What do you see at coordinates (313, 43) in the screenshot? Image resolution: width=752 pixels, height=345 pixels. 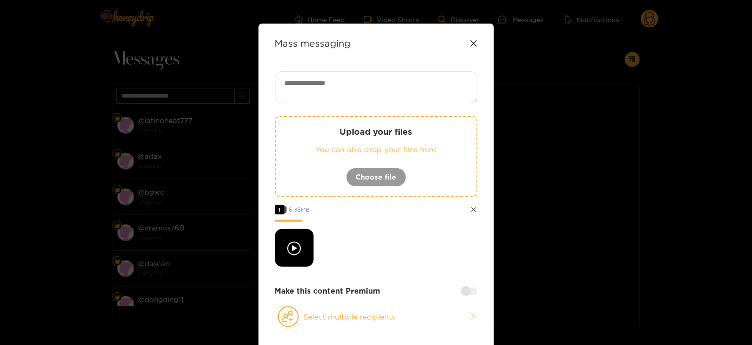 I see `strong: Mass messaging` at bounding box center [313, 43].